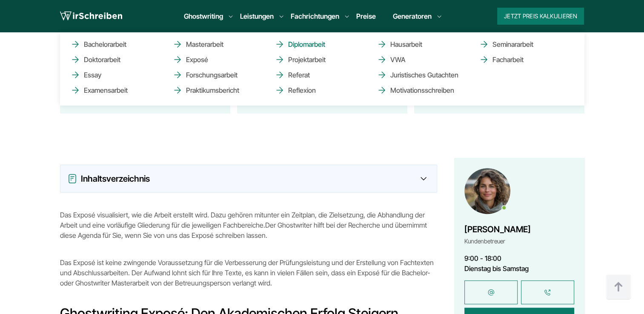 Image resolution: width=644 pixels, height=314 pixels. I want to click on a: Fachrichtungen, so click(315, 16).